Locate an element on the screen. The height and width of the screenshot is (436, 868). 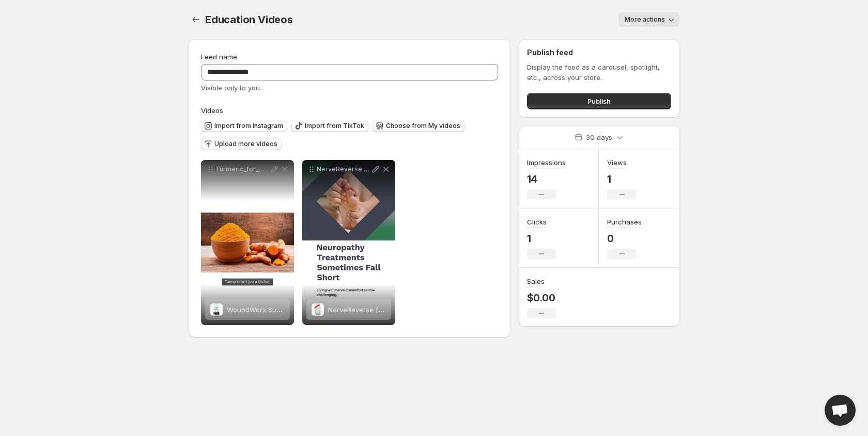
button: Import from TikTok is located at coordinates (330, 126).